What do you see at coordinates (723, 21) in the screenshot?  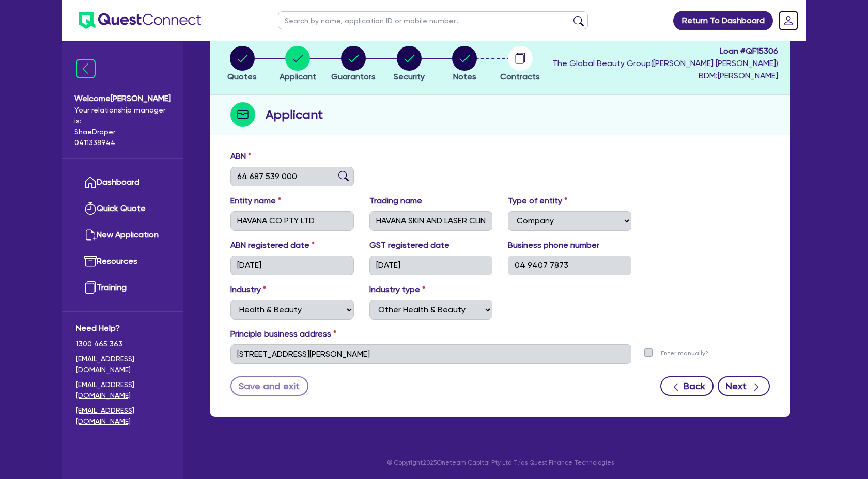 I see `a: Return To Dashboard` at bounding box center [723, 21].